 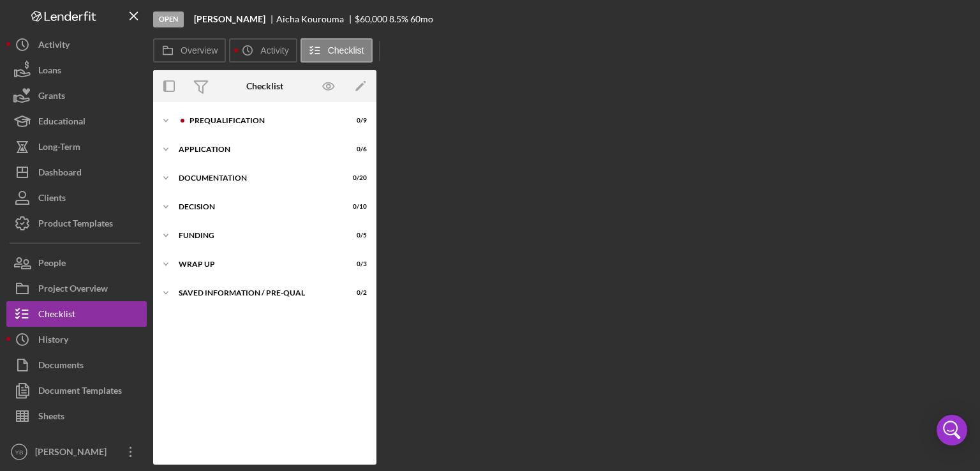 What do you see at coordinates (355, 293) in the screenshot?
I see `div: 0 / 2` at bounding box center [355, 293].